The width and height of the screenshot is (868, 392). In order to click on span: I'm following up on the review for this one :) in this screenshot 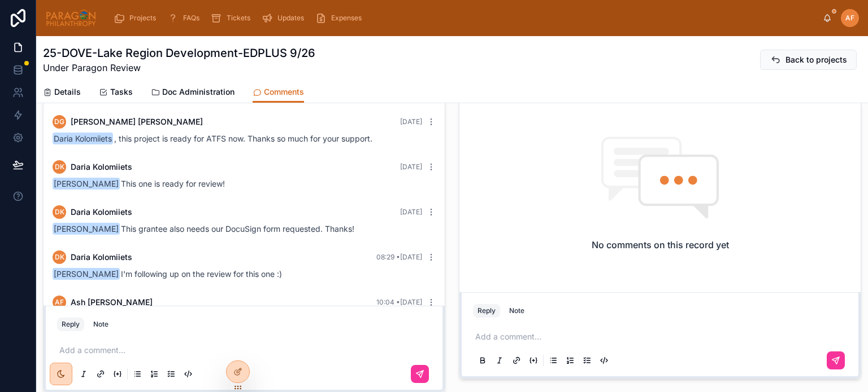, I will do `click(167, 274)`.